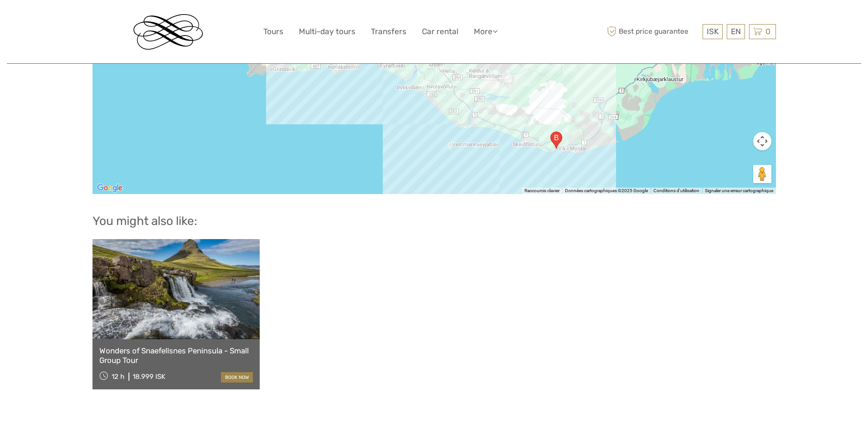 This screenshot has height=434, width=868. What do you see at coordinates (440, 31) in the screenshot?
I see `a: Car rental` at bounding box center [440, 31].